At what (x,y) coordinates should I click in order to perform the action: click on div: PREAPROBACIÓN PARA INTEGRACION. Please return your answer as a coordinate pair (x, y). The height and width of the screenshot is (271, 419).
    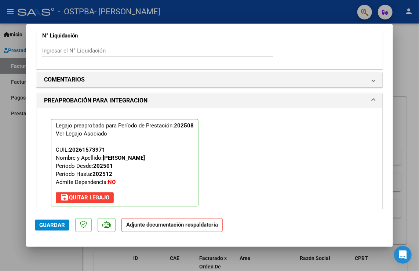
    Looking at the image, I should click on (210, 166).